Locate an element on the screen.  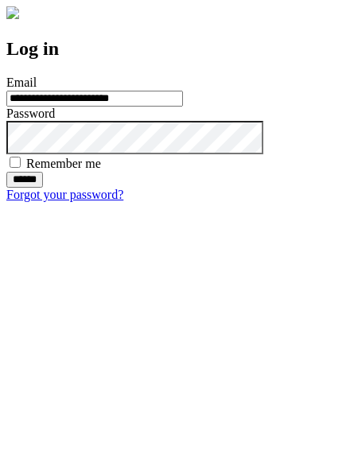
label: Email is located at coordinates (21, 82).